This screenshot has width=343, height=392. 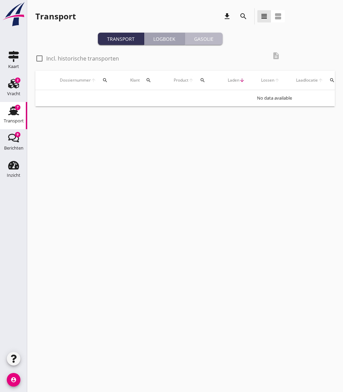 I want to click on span: Laden, so click(x=234, y=80).